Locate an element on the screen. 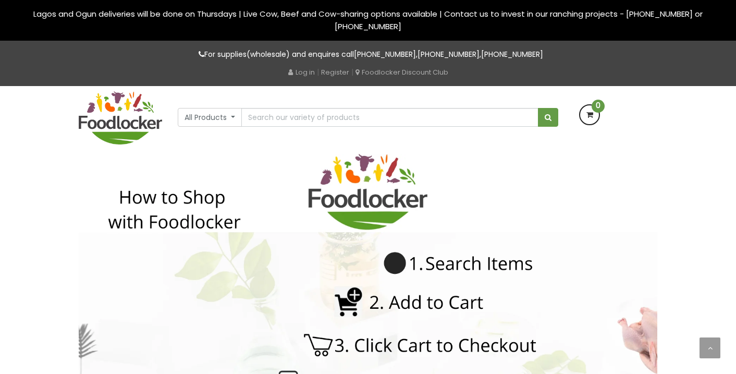 The width and height of the screenshot is (736, 374). img: FoodLocker is located at coordinates (120, 118).